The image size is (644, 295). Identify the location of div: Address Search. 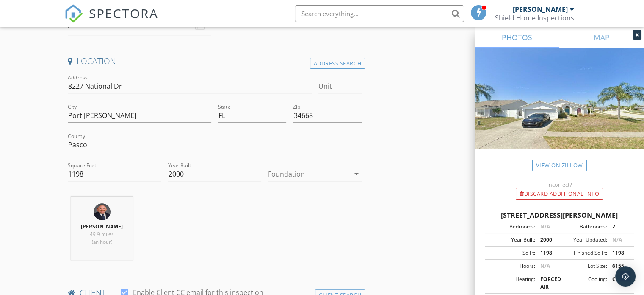
(338, 63).